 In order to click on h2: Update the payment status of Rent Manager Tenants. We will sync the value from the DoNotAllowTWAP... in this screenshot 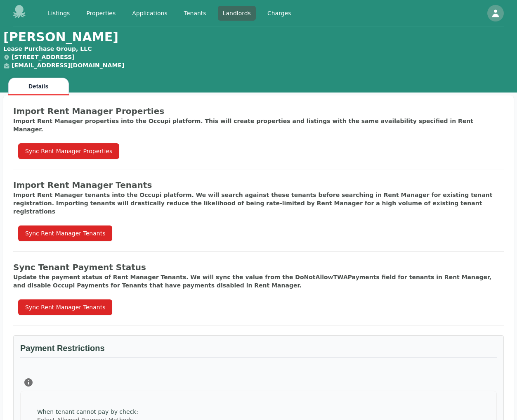, I will do `click(258, 286)`.